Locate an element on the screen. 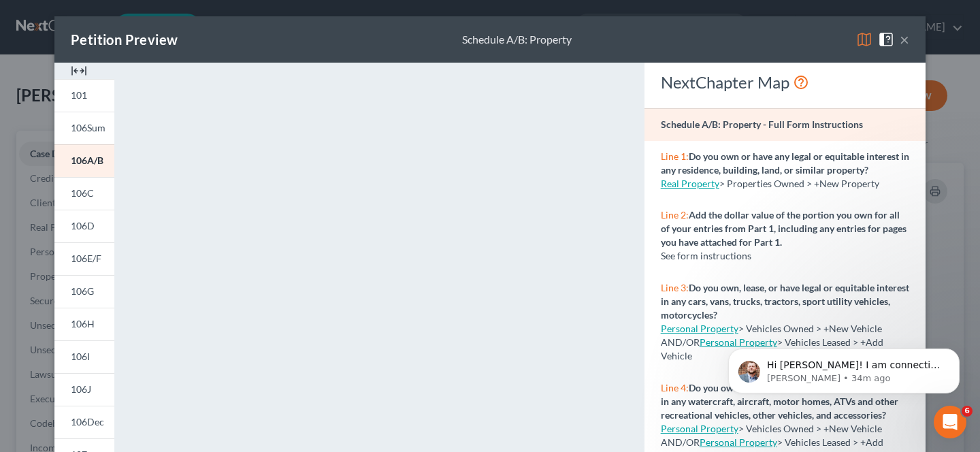 The height and width of the screenshot is (452, 980). p: Message from James, sent 34m ago is located at coordinates (147, 58).